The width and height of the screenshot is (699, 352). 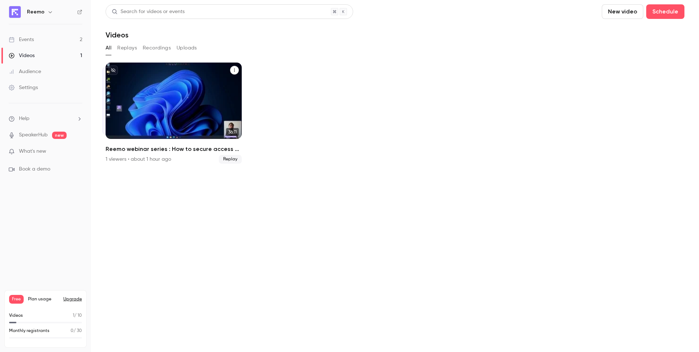 I want to click on ul: Videos, so click(x=395, y=113).